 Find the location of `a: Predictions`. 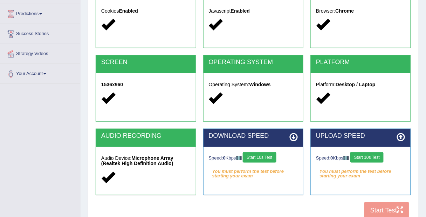

a: Predictions is located at coordinates (40, 13).